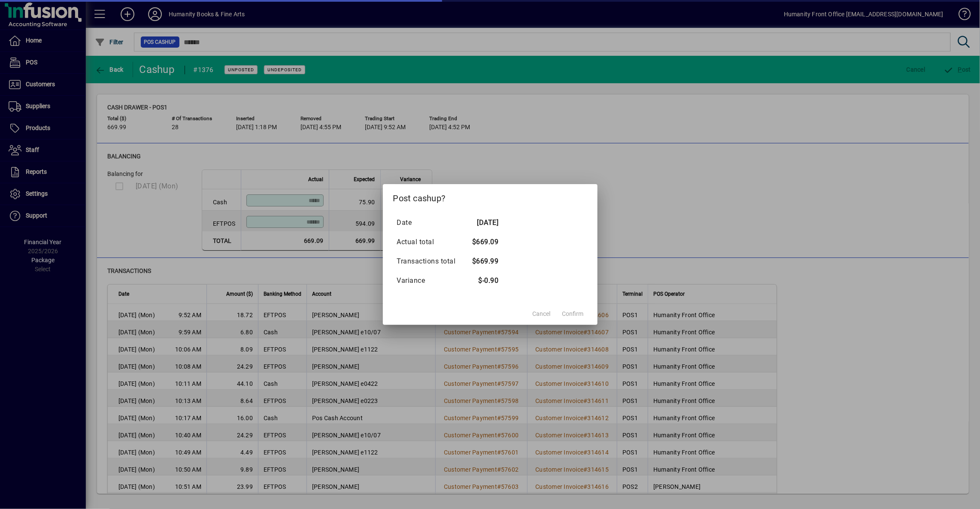 The width and height of the screenshot is (980, 509). I want to click on h2: Post cashup?, so click(490, 197).